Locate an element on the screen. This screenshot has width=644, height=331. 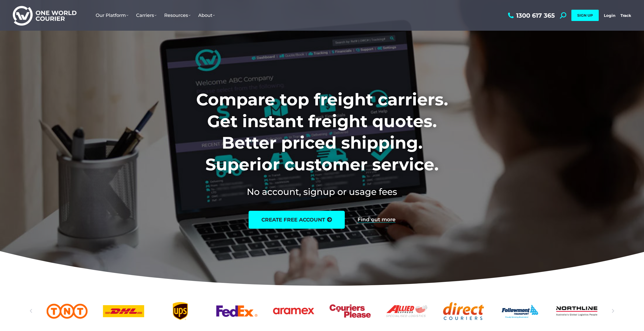
div: Couriers Please logo is located at coordinates (350, 311).